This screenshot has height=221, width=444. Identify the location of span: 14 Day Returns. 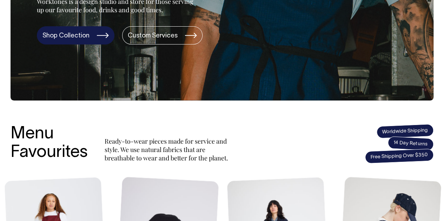
(410, 144).